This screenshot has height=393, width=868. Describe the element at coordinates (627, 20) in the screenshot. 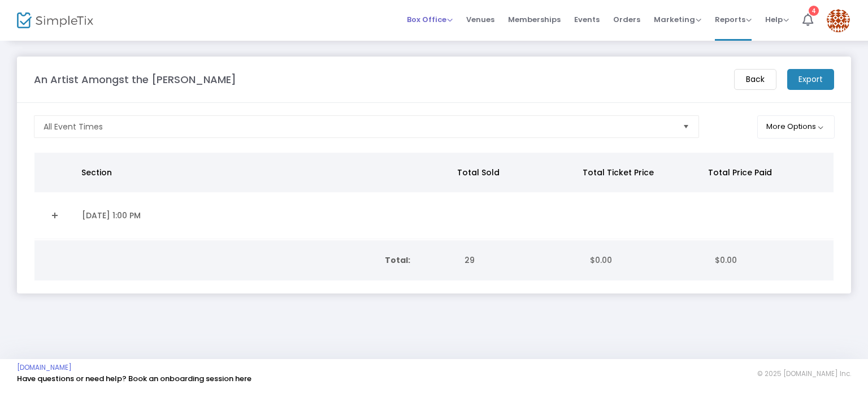

I see `span: Orders` at that location.